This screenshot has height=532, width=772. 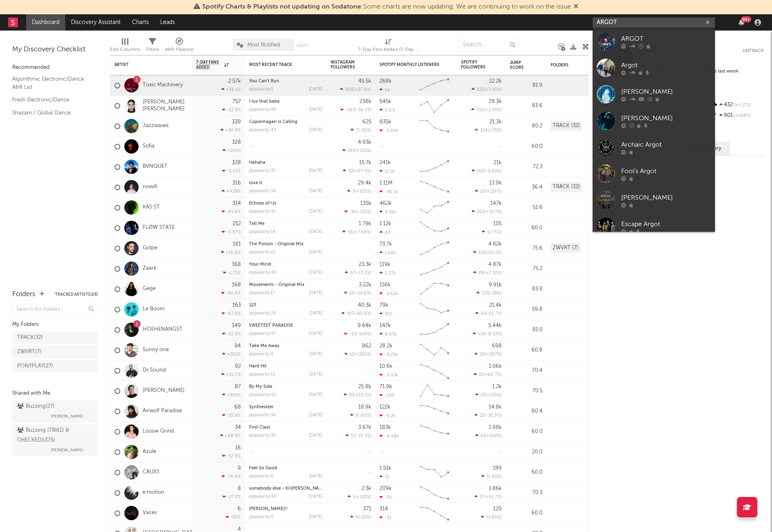 I want to click on a: BVNQUET, so click(x=155, y=167).